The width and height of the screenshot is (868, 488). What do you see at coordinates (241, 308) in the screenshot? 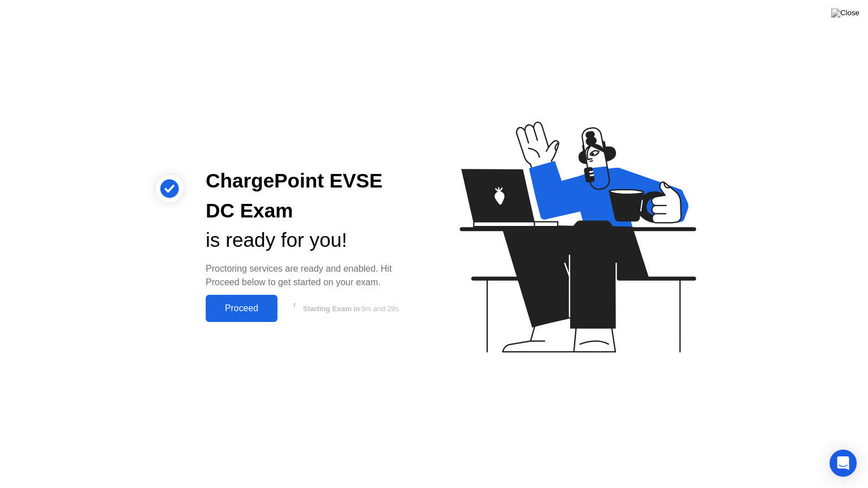
I see `button: Proceed` at bounding box center [241, 308].